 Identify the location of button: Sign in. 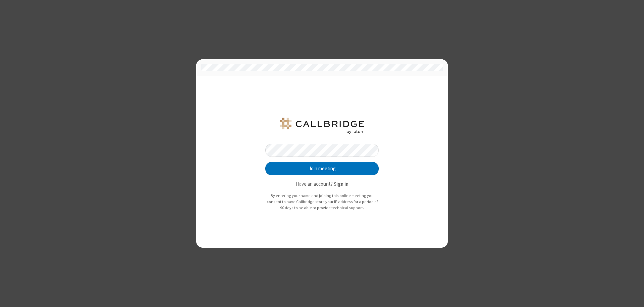
(341, 184).